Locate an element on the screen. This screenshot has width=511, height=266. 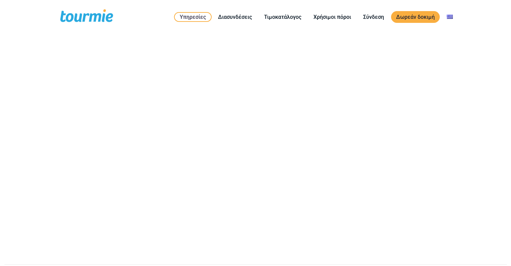
a: Υπηρεσίες is located at coordinates (193, 17).